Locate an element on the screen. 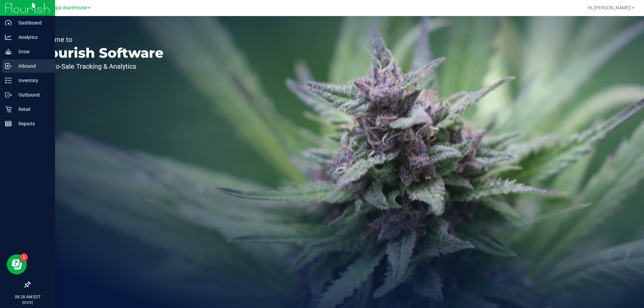 The height and width of the screenshot is (308, 644). p: 08:38 AM EDT is located at coordinates (27, 297).